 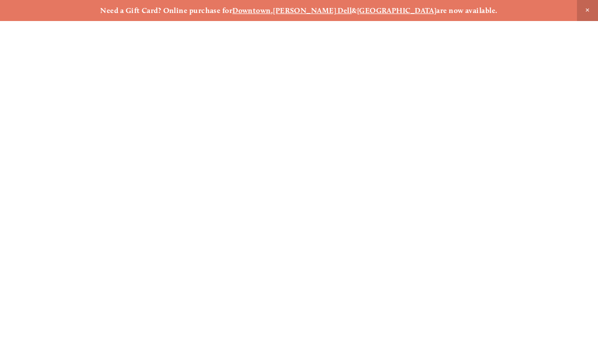 I want to click on a: Downtown, so click(x=252, y=10).